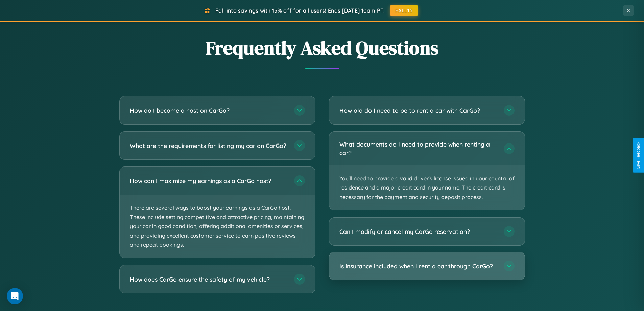  Describe the element at coordinates (208, 181) in the screenshot. I see `h3: How can I maximize my earnings as a CarGo host?` at that location.